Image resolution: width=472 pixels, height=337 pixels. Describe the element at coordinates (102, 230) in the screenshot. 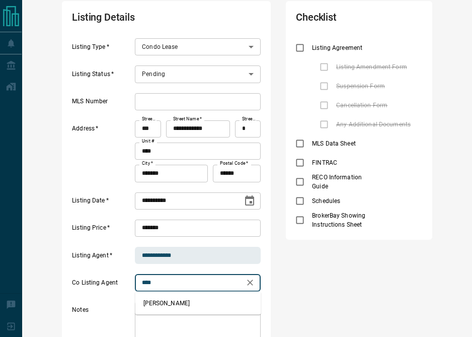

I see `label: Listing Price` at that location.